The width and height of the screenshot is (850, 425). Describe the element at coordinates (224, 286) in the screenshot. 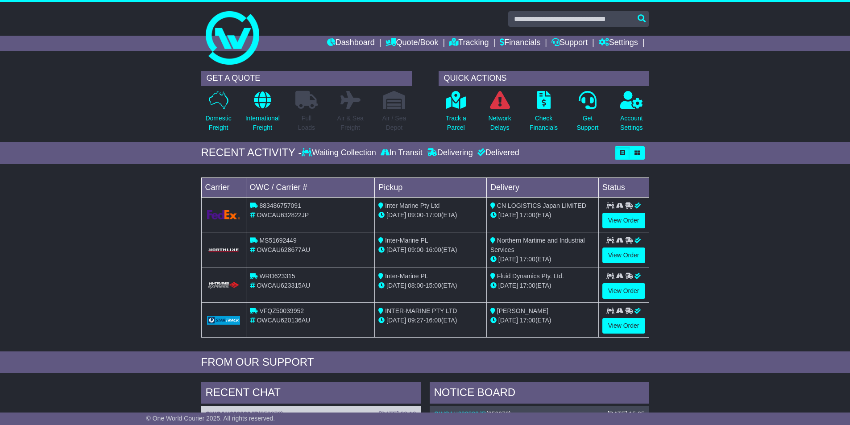

I see `img: HiTrans.png` at that location.